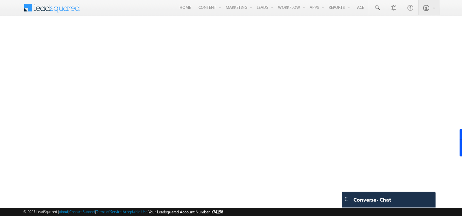  I want to click on span: © 2025 LeadSquared | | | | |, so click(123, 212).